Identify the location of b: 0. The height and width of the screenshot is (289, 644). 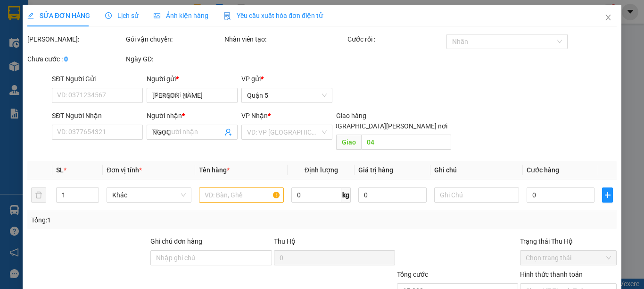
(66, 59).